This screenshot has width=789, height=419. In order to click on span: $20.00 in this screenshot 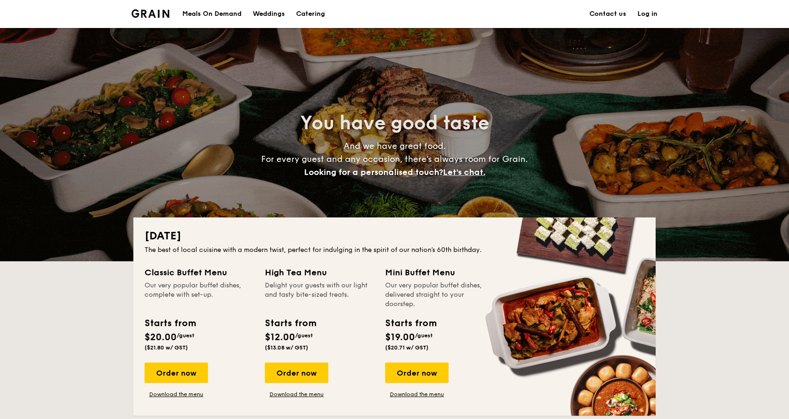, I will do `click(160, 337)`.